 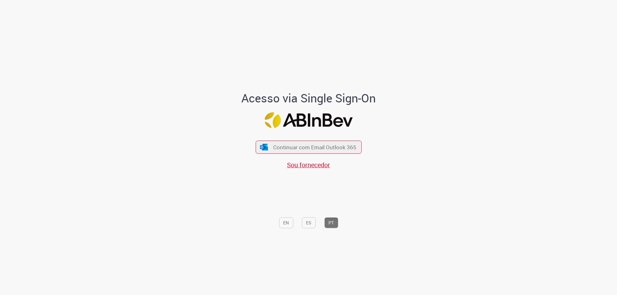 What do you see at coordinates (286, 223) in the screenshot?
I see `button: EN` at bounding box center [286, 223].